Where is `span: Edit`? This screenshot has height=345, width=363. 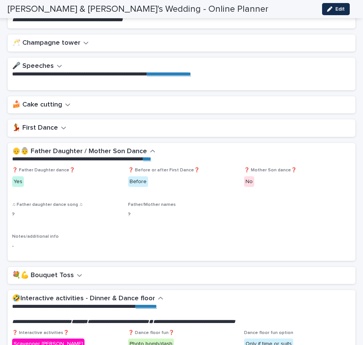 span: Edit is located at coordinates (340, 9).